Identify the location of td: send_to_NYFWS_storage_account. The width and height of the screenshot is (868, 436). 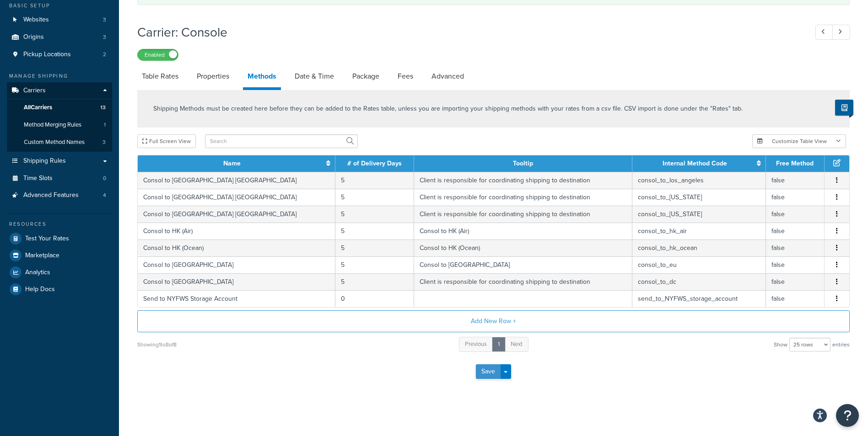
(698, 299).